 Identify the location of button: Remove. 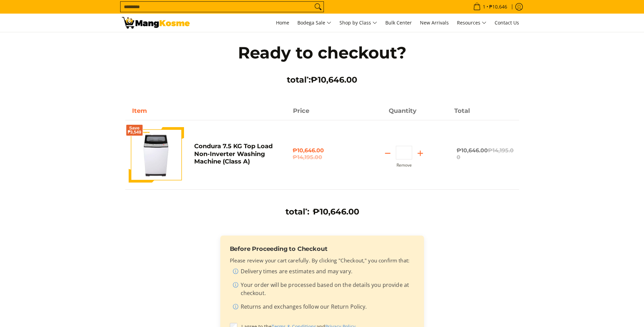
(404, 165).